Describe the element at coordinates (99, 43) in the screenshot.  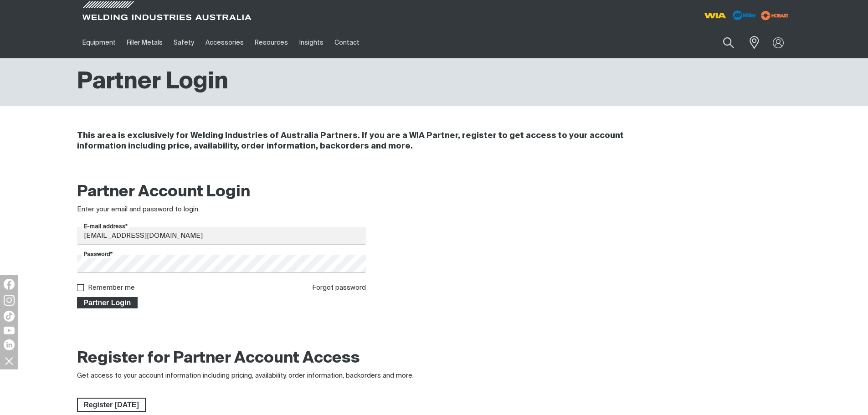
I see `a: Equipment` at that location.